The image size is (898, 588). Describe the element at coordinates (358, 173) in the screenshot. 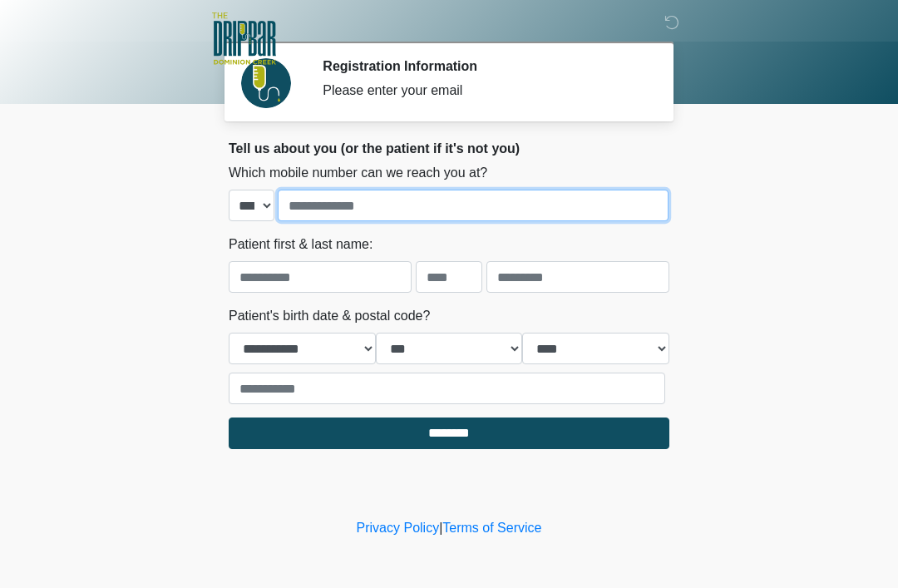

I see `label: Which mobile number can we reach you at?` at that location.